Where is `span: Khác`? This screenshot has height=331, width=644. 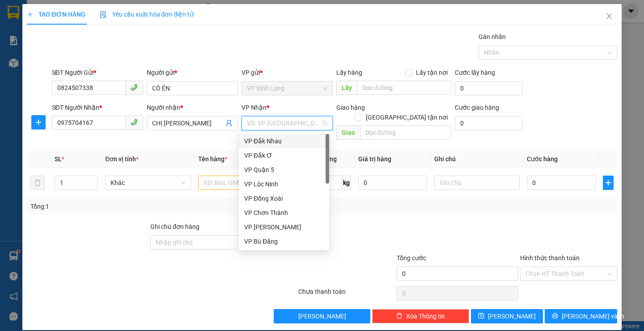
span: Khác is located at coordinates (147, 183).